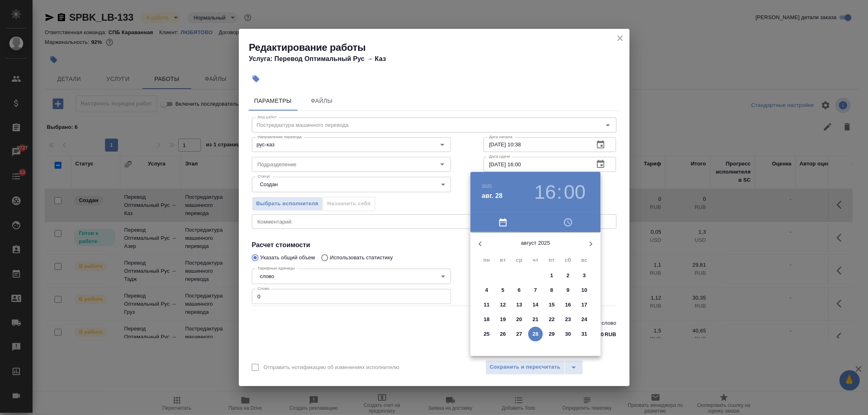 This screenshot has width=868, height=415. What do you see at coordinates (536, 334) in the screenshot?
I see `button: 28` at bounding box center [536, 334].